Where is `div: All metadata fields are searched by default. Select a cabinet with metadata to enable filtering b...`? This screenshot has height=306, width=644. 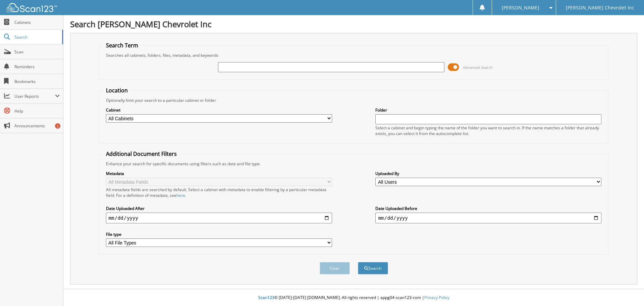 div: All metadata fields are searched by default. Select a cabinet with metadata to enable filtering b... is located at coordinates (219, 192).